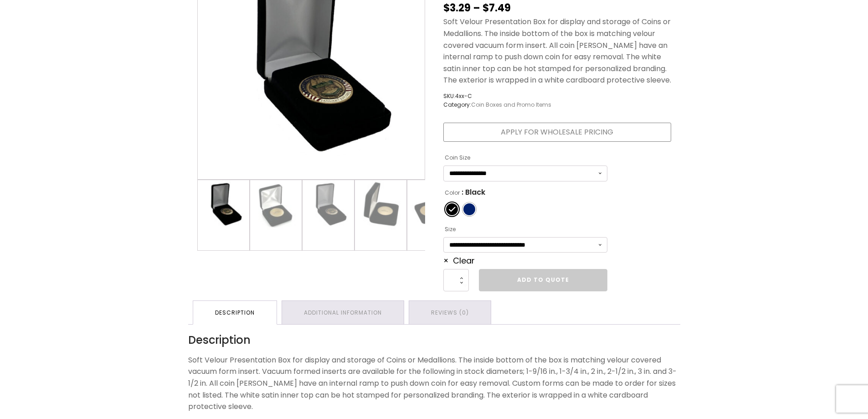 The width and height of the screenshot is (868, 419). What do you see at coordinates (458, 158) in the screenshot?
I see `label: Coin Size` at bounding box center [458, 158].